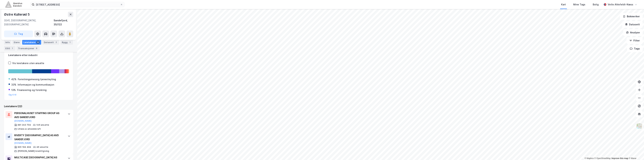 Image resolution: width=644 pixels, height=160 pixels. What do you see at coordinates (43, 147) in the screenshot?
I see `div: 46 ansatte` at bounding box center [43, 147].